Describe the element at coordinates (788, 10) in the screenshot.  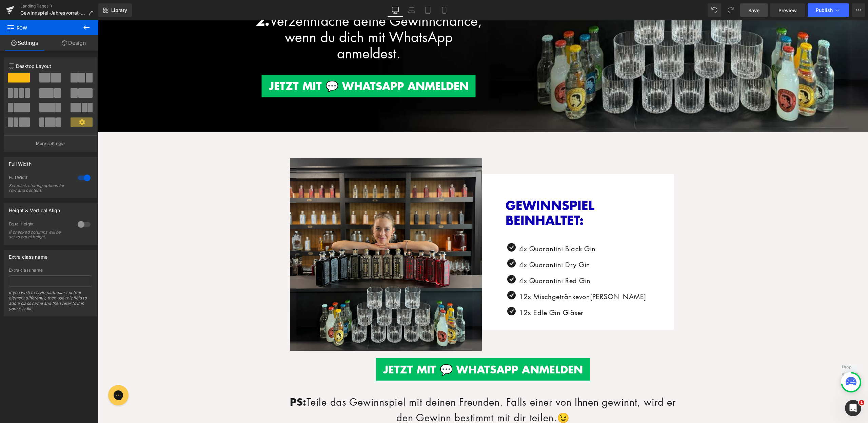
I see `a: Preview` at that location.